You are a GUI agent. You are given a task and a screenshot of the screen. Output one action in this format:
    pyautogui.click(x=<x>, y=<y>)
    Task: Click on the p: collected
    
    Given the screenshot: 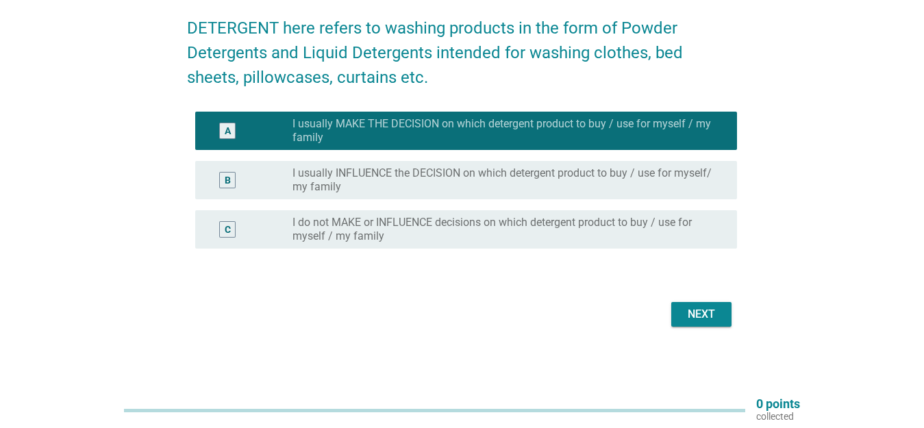 What is the action you would take?
    pyautogui.click(x=778, y=416)
    